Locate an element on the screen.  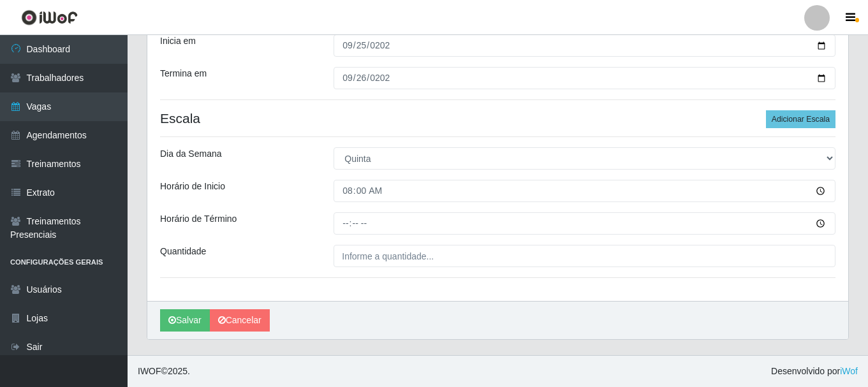
label: Horário de Inicio is located at coordinates (193, 186).